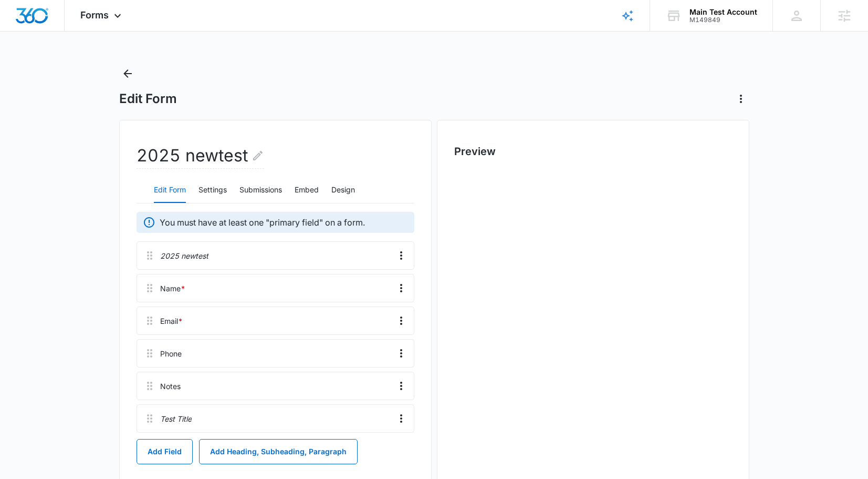 The height and width of the screenshot is (479, 868). What do you see at coordinates (262, 222) in the screenshot?
I see `p: You must have at least one "primary field" on a form.` at bounding box center [262, 222].